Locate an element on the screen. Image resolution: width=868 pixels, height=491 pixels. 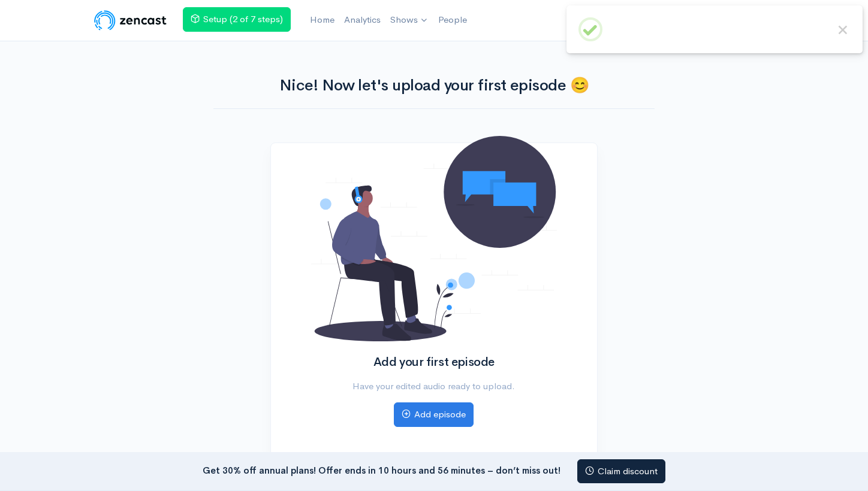
h1: Nice! Now let's upload your first episode 😊 is located at coordinates (434, 86).